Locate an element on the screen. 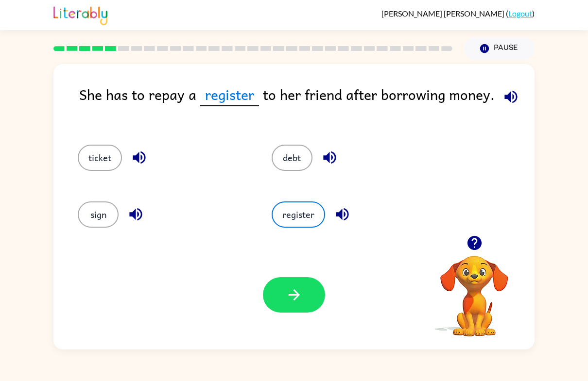 This screenshot has width=588, height=381. button: debt is located at coordinates (292, 158).